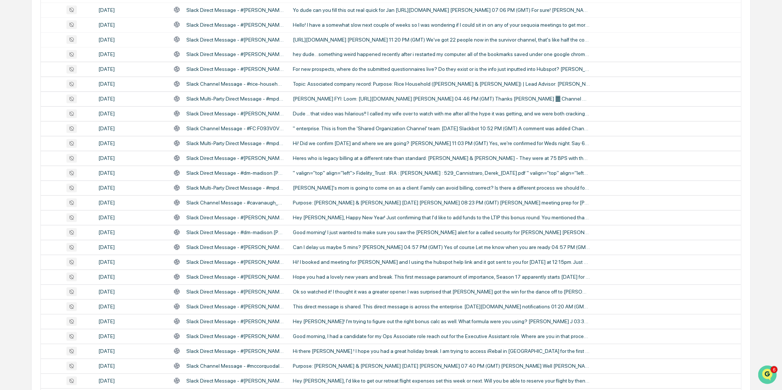 The height and width of the screenshot is (390, 782). I want to click on div: Dude ... that video was hilarious!! I called my wife over to watch with me after all the hype it ..., so click(441, 114).